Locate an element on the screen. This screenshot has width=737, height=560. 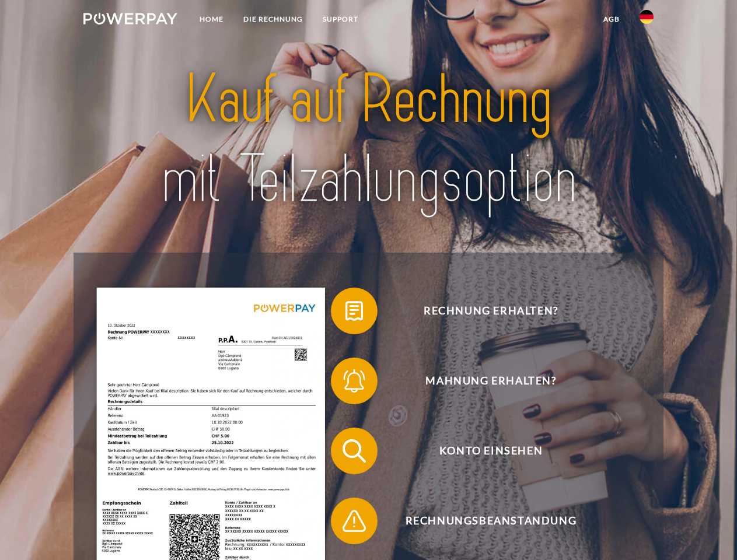
img: qb_bell.svg is located at coordinates (354, 381).